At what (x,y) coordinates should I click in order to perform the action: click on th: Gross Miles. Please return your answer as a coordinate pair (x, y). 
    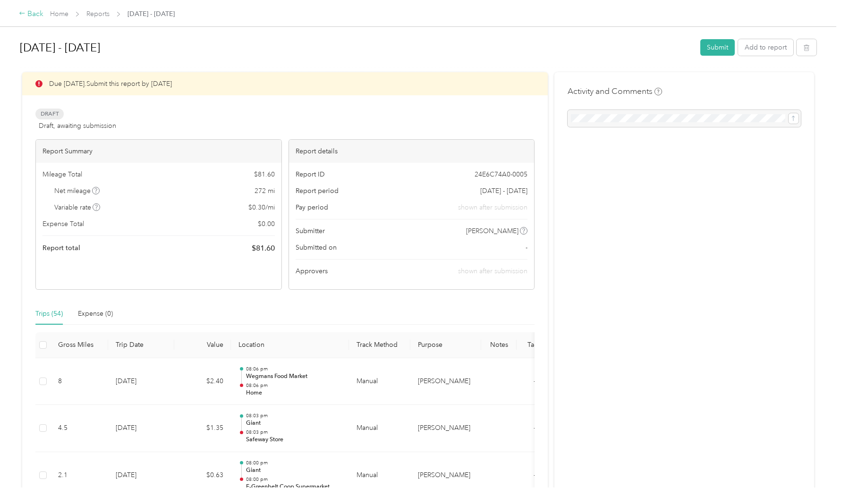
    Looking at the image, I should click on (79, 345).